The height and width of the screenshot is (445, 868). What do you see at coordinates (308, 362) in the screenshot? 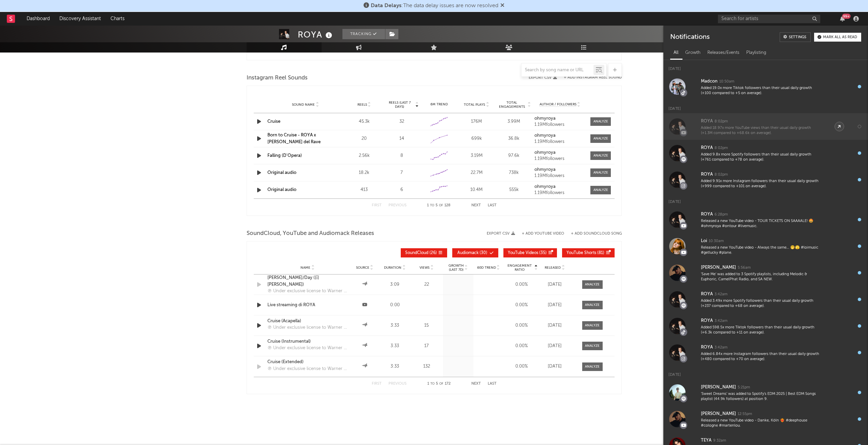
I see `div: Cruise (Extended)` at bounding box center [308, 362].